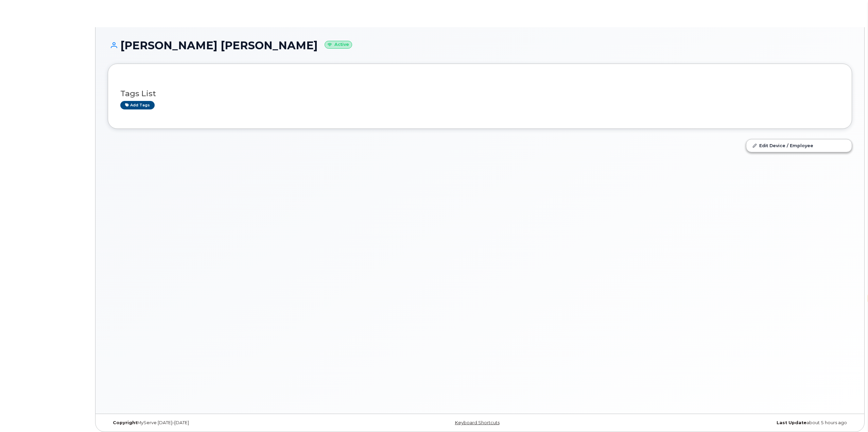 This screenshot has width=868, height=432. Describe the element at coordinates (728, 423) in the screenshot. I see `div: about 5 hours ago` at that location.